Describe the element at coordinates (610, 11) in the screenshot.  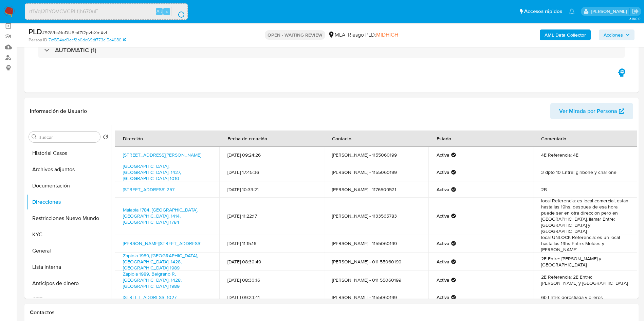
I see `p: nicolas.duclosson@mercadolibre.com` at that location.